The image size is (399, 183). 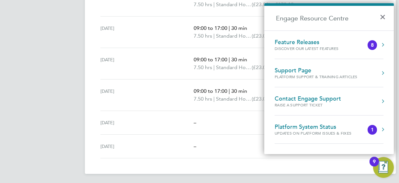 I want to click on div: Engage Resource Centre, so click(x=329, y=78).